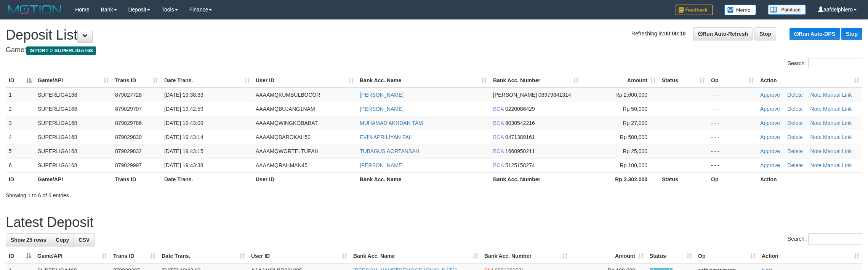 The height and width of the screenshot is (270, 868). What do you see at coordinates (520, 109) in the screenshot?
I see `span: Copy 0220086429 to clipboard` at bounding box center [520, 109].